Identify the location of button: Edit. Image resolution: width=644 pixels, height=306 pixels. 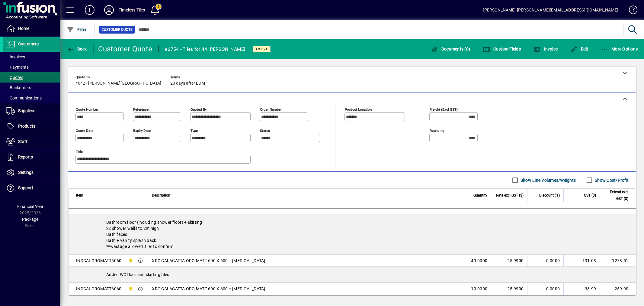
(579, 49).